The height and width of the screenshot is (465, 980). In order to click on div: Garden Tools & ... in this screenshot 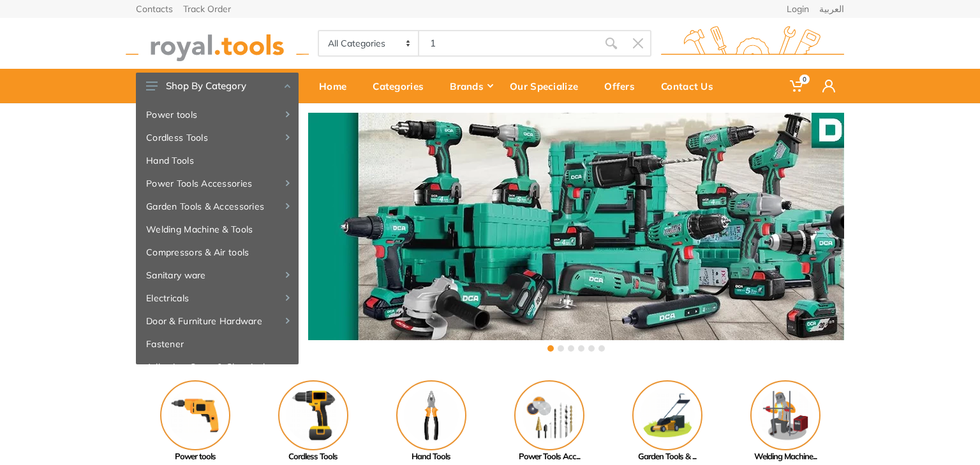, I will do `click(667, 457)`.